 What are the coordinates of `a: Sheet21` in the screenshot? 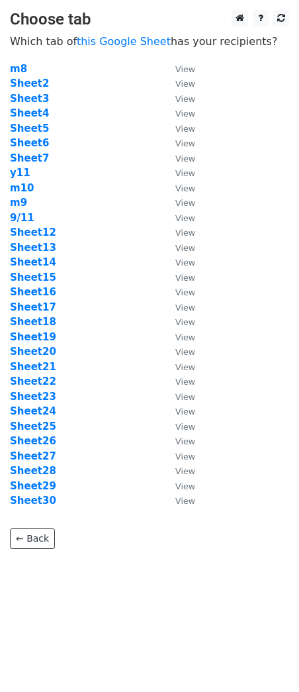 It's located at (33, 367).